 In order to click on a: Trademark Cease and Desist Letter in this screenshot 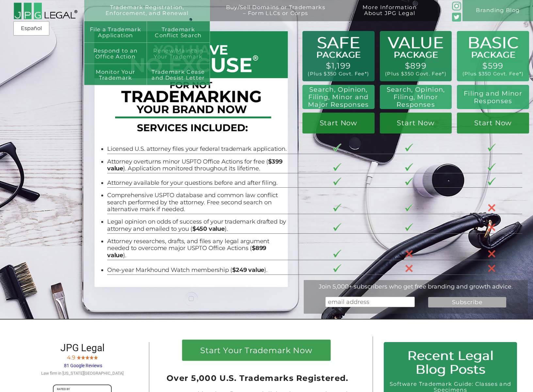, I will do `click(178, 74)`.